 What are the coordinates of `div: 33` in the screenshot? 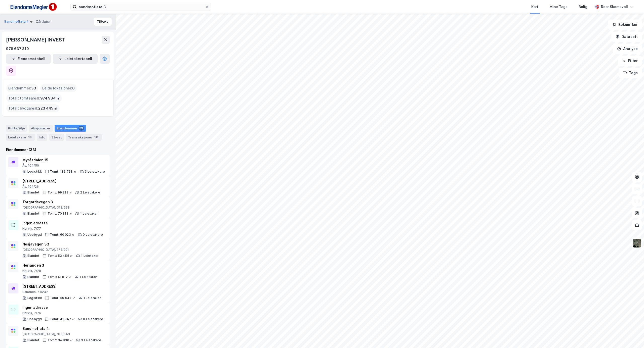 It's located at (81, 128).